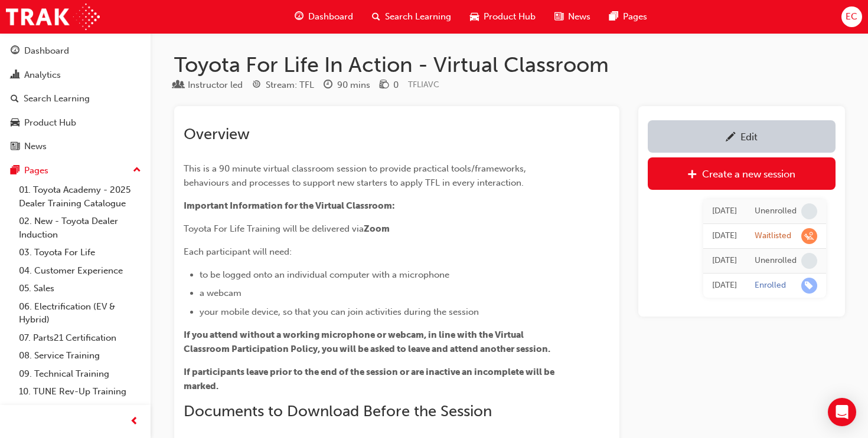 The height and width of the screenshot is (438, 868). What do you see at coordinates (137, 171) in the screenshot?
I see `span: up-icon` at bounding box center [137, 171].